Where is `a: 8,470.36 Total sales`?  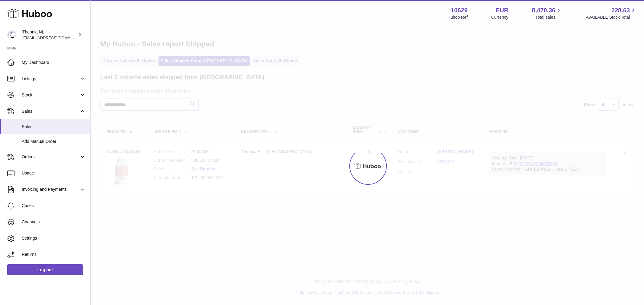 a: 8,470.36 Total sales is located at coordinates (547, 13).